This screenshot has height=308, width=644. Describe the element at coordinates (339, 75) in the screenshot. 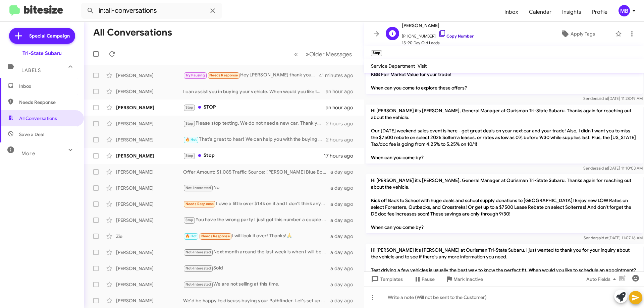

I see `div: 41 minutes ago` at that location.